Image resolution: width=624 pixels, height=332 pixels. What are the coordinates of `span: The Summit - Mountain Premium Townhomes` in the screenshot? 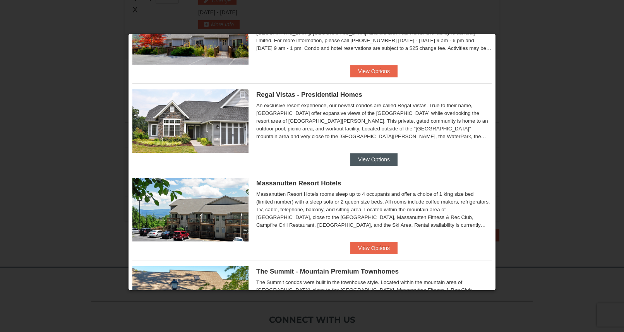 It's located at (328, 272).